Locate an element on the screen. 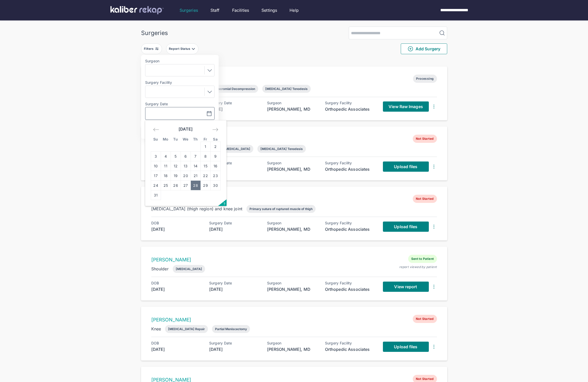 This screenshot has width=588, height=382. button: Add Surgery is located at coordinates (424, 49).